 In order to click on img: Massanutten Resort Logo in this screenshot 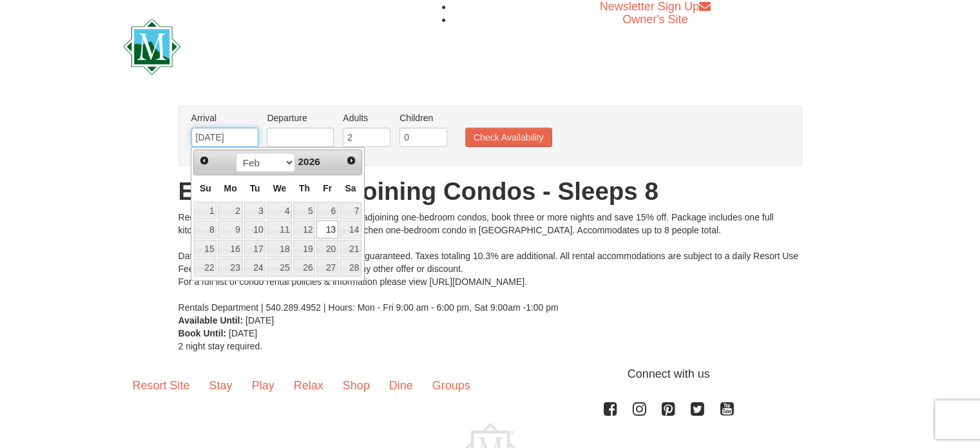, I will do `click(270, 47)`.